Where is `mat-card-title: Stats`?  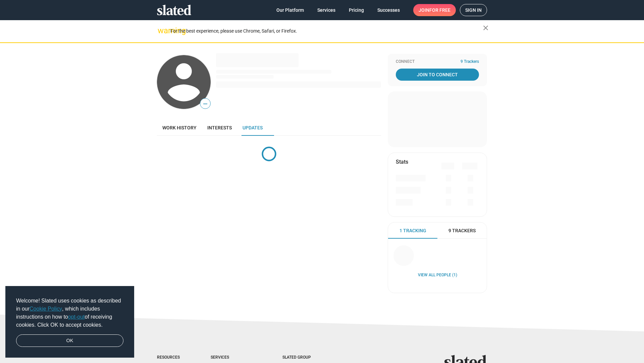 mat-card-title: Stats is located at coordinates (402, 162).